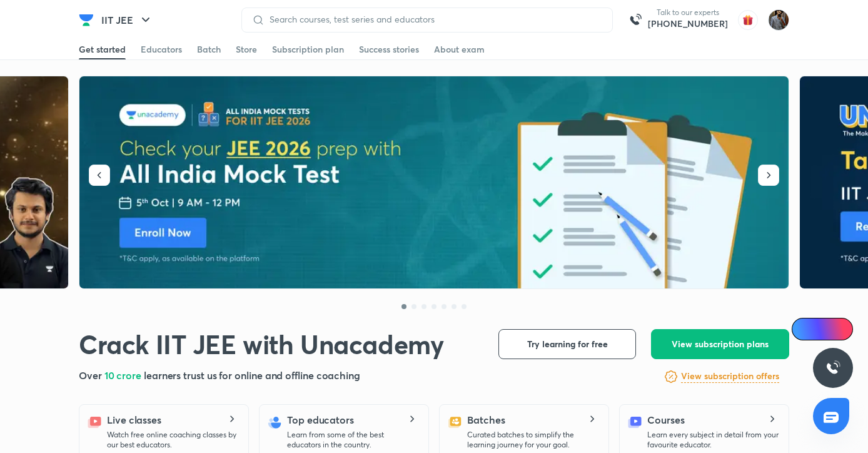 The height and width of the screenshot is (453, 868). What do you see at coordinates (804, 329) in the screenshot?
I see `img: Icon` at bounding box center [804, 329].